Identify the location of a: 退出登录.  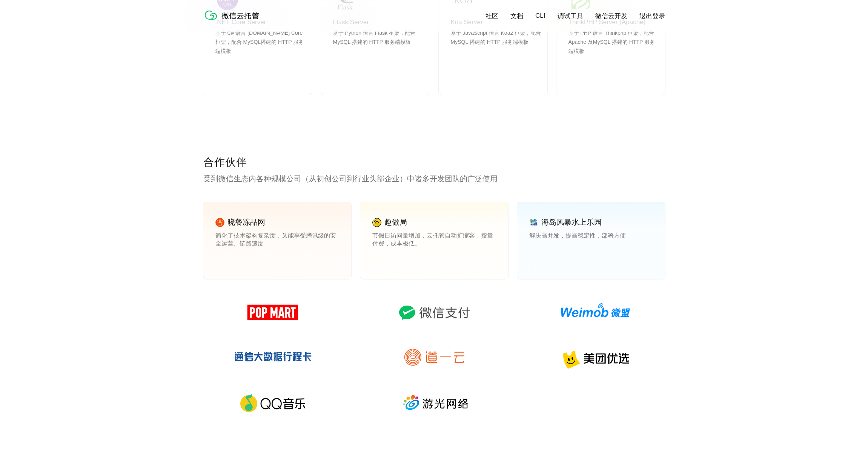
(652, 16).